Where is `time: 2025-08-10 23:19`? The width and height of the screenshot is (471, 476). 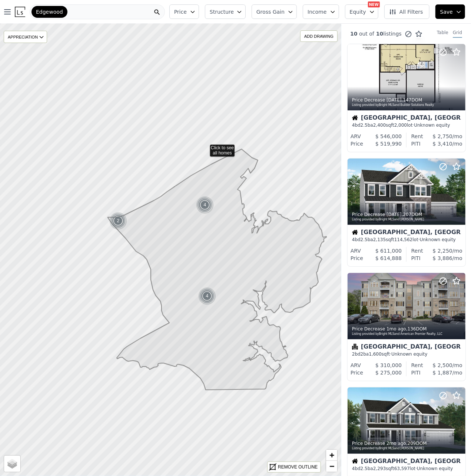 time: 2025-08-10 23:19 is located at coordinates (396, 443).